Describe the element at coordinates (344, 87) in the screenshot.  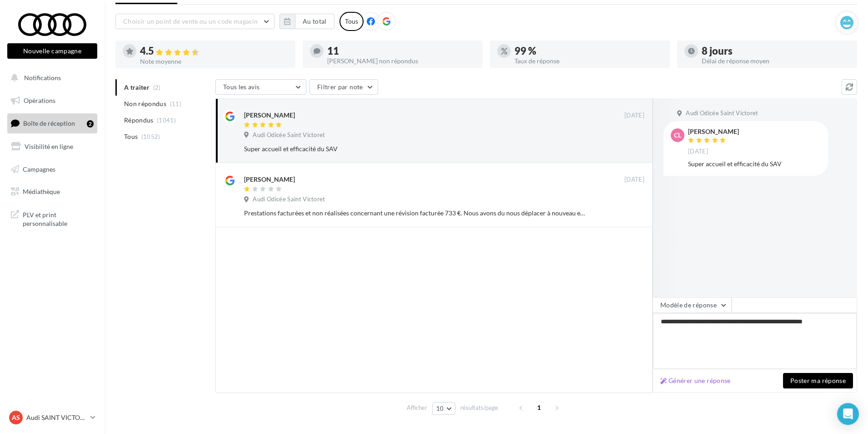
I see `button: Filtrer par note` at that location.